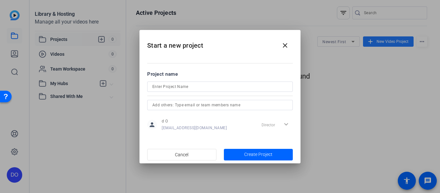 The height and width of the screenshot is (193, 440). I want to click on button: Cancel, so click(182, 155).